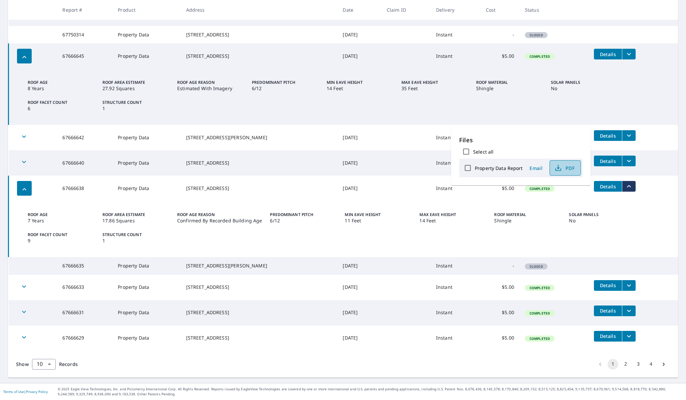 The image size is (686, 400). I want to click on p: Shingle, so click(510, 88).